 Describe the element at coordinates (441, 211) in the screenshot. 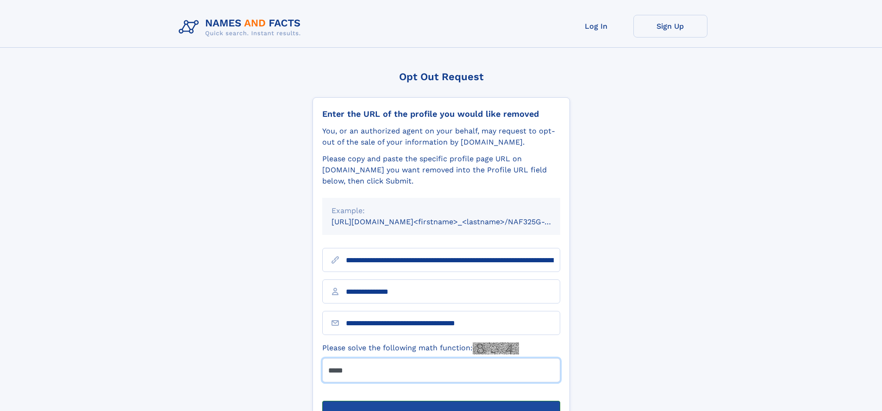

I see `div: Example:` at that location.